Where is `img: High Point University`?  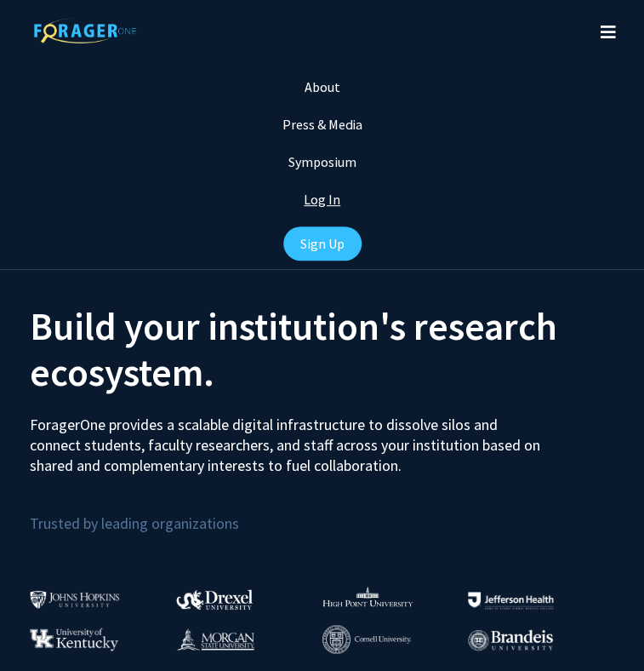
img: High Point University is located at coordinates (368, 596).